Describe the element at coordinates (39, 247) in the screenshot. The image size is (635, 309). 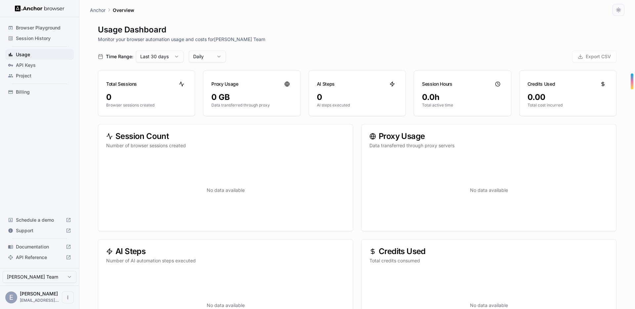
I see `div: Documentation` at that location.